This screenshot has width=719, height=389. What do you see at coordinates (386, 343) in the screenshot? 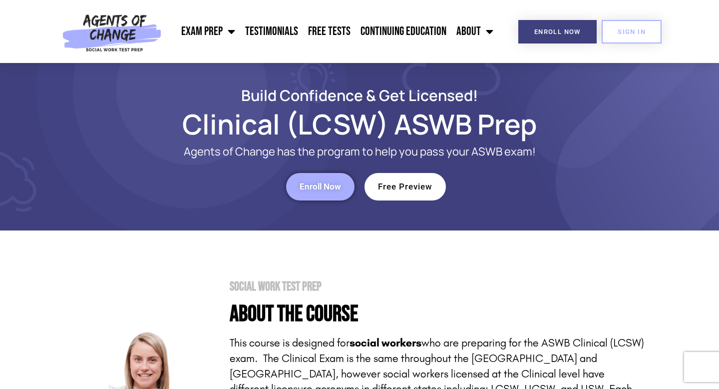
I see `strong: social workers` at bounding box center [386, 343].